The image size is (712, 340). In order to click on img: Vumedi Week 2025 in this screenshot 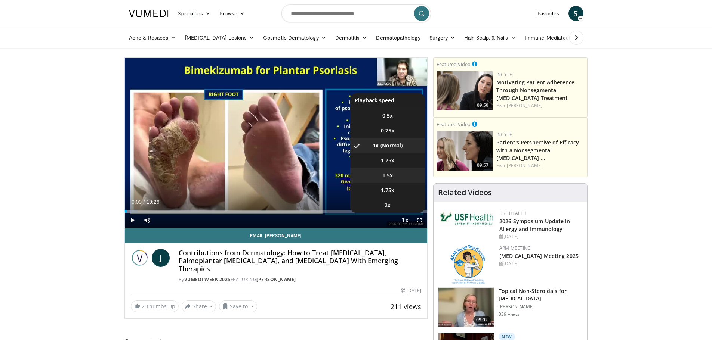, I will do `click(140, 258)`.